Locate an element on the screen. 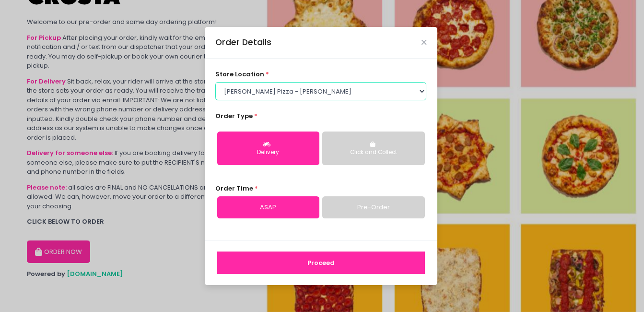 The image size is (644, 312). div: Click and Collect is located at coordinates (373, 153).